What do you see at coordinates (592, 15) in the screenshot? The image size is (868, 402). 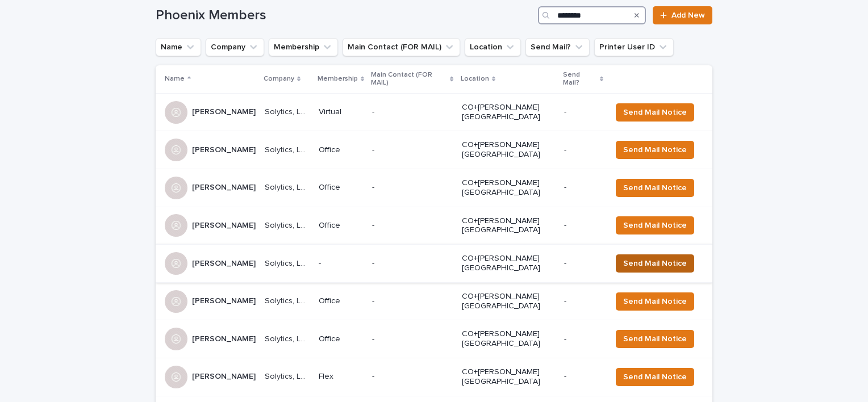 I see `input: Search` at bounding box center [592, 15].